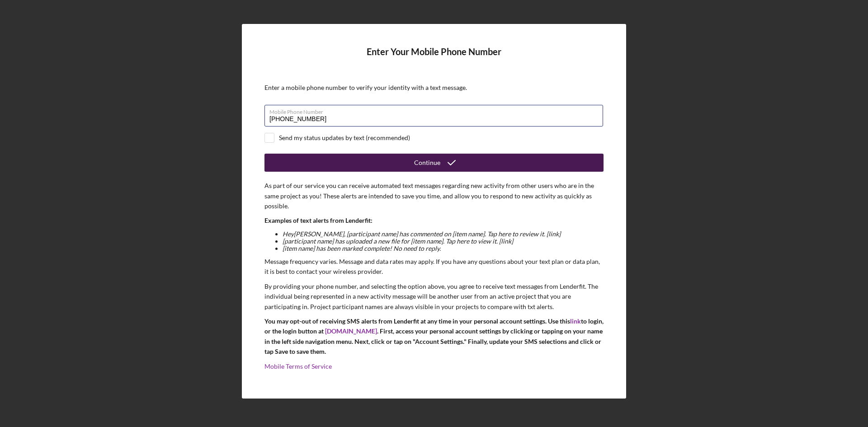  What do you see at coordinates (434, 337) in the screenshot?
I see `p: You may opt-out of receiving SMS alerts from Lenderfit at any time in your personal account setti...` at bounding box center [434, 337].